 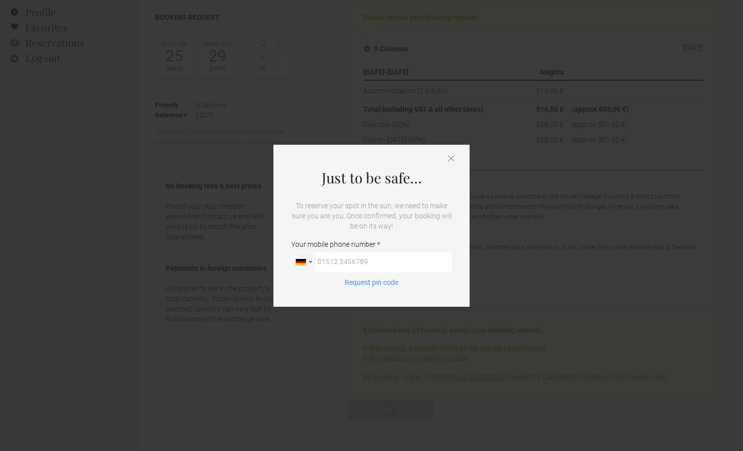 I want to click on span: Your mobile phone number, so click(x=335, y=244).